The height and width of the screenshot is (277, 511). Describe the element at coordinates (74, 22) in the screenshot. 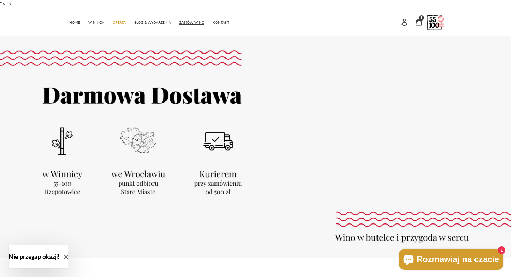

I see `span: HOME` at that location.